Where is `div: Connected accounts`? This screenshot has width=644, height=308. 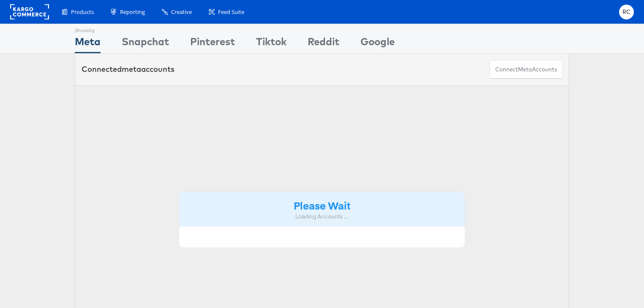 div: Connected accounts is located at coordinates (128, 69).